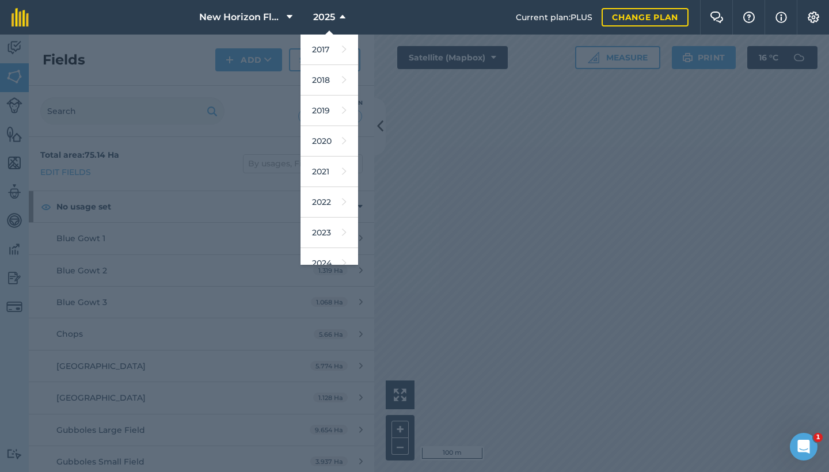  Describe the element at coordinates (644, 17) in the screenshot. I see `a: Change plan` at that location.